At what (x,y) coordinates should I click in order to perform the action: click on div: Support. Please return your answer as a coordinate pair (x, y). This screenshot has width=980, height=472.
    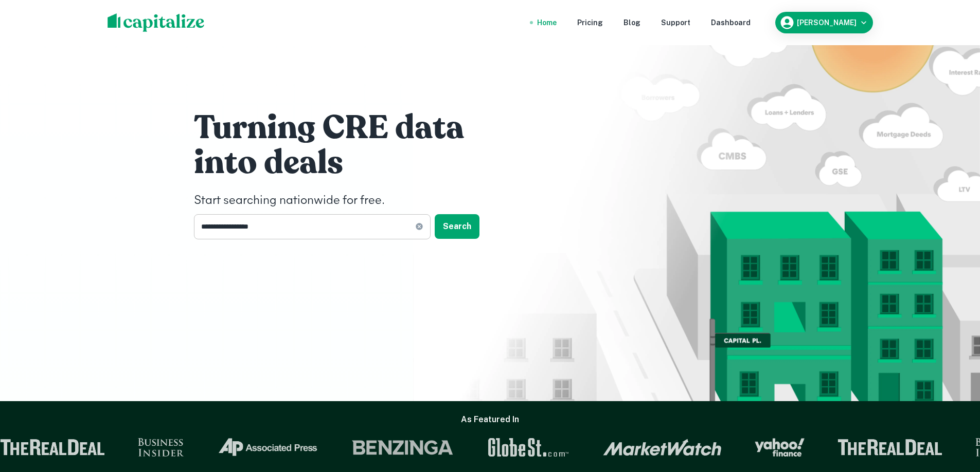
    Looking at the image, I should click on (675, 23).